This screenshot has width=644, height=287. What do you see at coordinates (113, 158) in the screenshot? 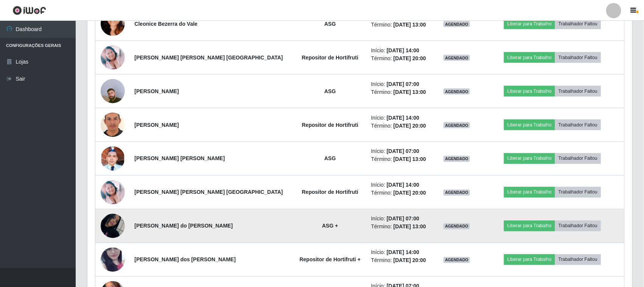
I see `img: 1756827085438.jpeg` at bounding box center [113, 158].